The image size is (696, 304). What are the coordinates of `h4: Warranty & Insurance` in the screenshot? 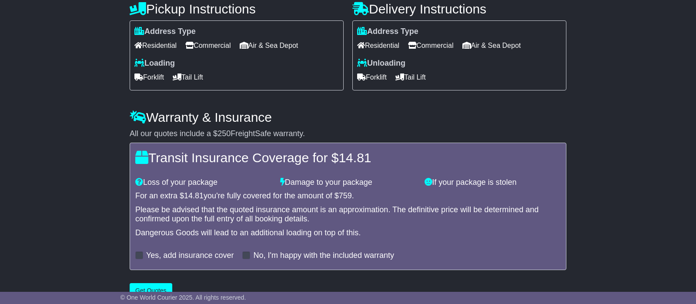 It's located at (348, 117).